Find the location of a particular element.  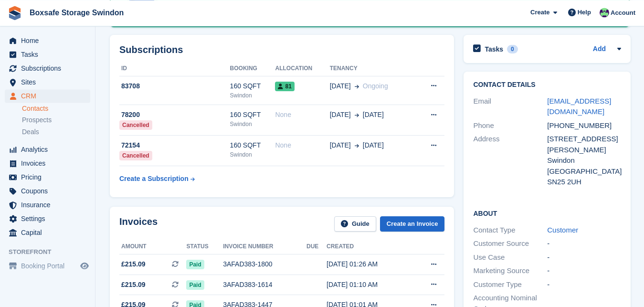

div: 0 is located at coordinates (512, 49).